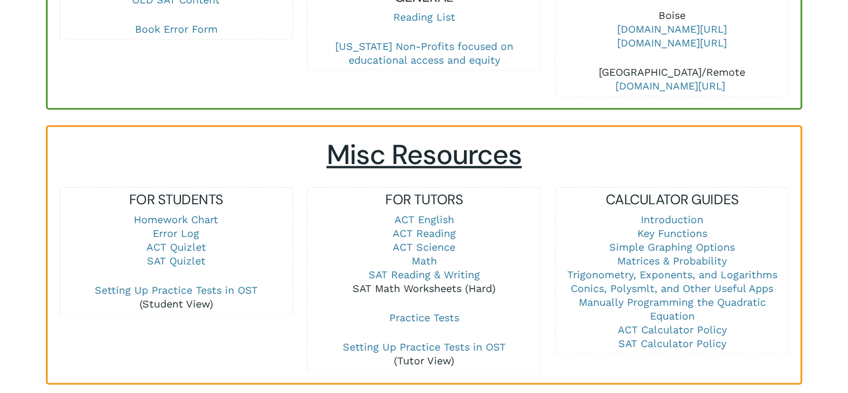 The width and height of the screenshot is (848, 393). What do you see at coordinates (424, 318) in the screenshot?
I see `a: Practice Tests` at bounding box center [424, 318].